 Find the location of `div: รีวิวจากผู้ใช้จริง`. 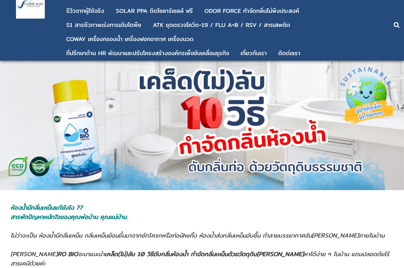

div: รีวิวจากผู้ใช้จริง is located at coordinates (85, 11).